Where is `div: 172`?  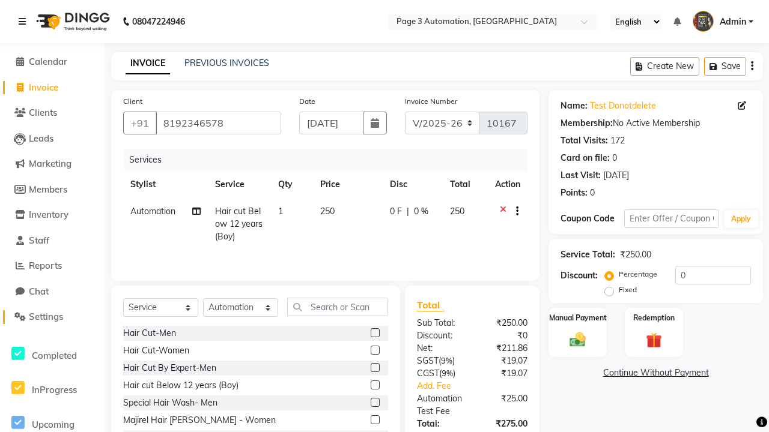 div: 172 is located at coordinates (617, 141).